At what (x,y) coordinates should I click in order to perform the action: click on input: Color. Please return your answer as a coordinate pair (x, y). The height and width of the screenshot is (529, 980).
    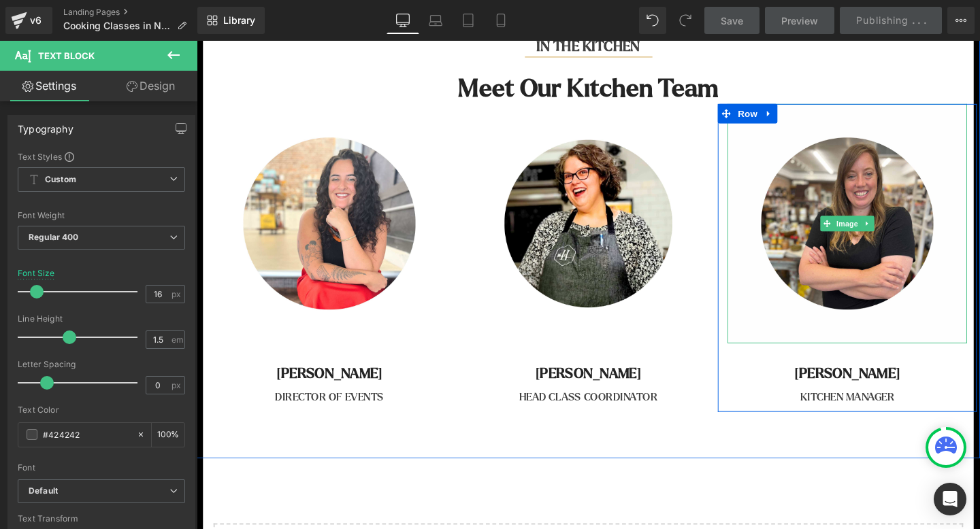
    Looking at the image, I should click on (86, 434).